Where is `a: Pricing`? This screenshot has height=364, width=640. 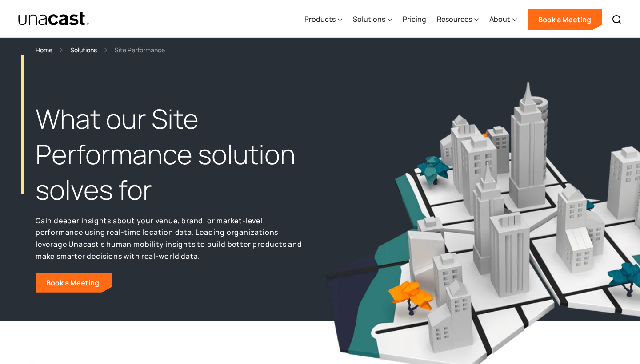 a: Pricing is located at coordinates (414, 19).